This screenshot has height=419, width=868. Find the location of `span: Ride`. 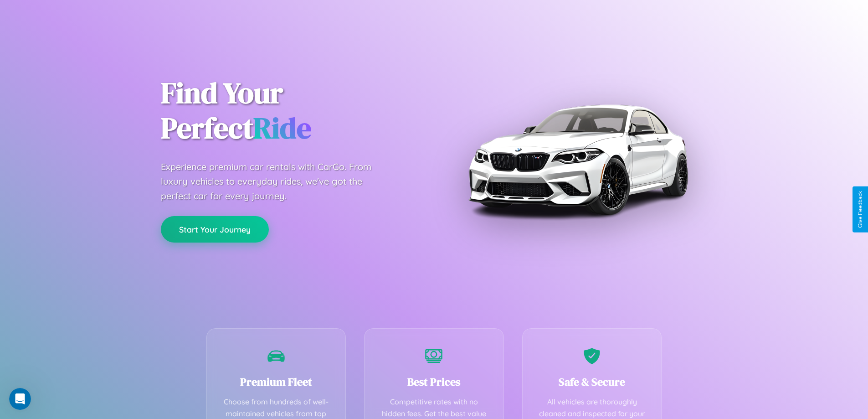

span: Ride is located at coordinates (283, 128).